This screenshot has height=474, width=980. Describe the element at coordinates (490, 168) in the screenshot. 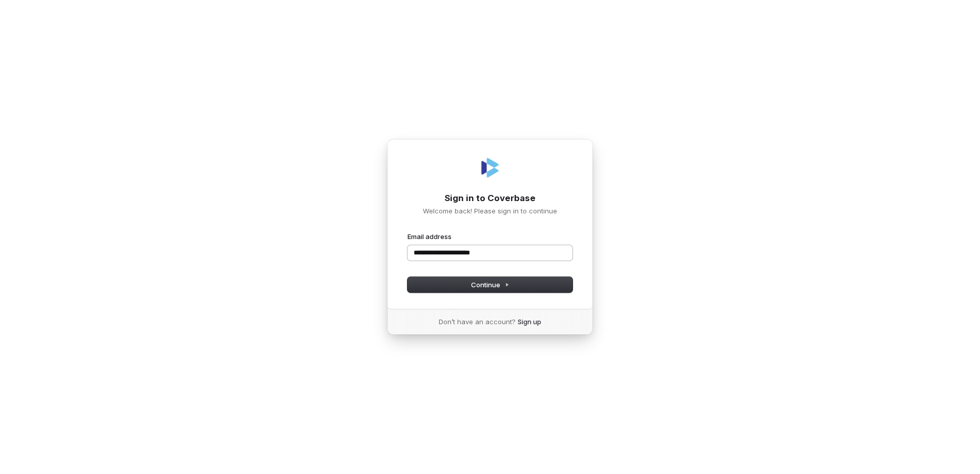

I see `img: Coverbase` at that location.